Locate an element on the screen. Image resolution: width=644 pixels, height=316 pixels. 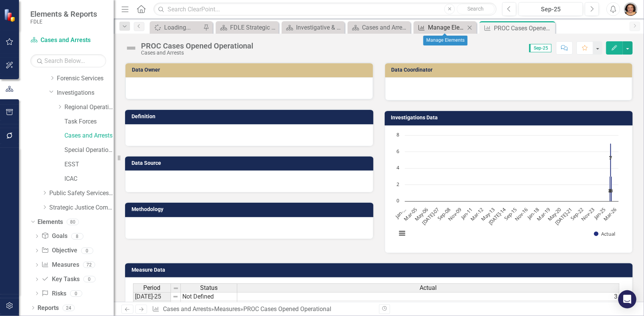
svg: Interactive chart is located at coordinates (508, 188).